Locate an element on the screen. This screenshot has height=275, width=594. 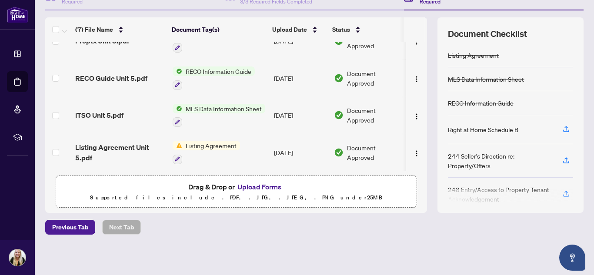
span: ITSO Unit 5.pdf is located at coordinates (99, 115).